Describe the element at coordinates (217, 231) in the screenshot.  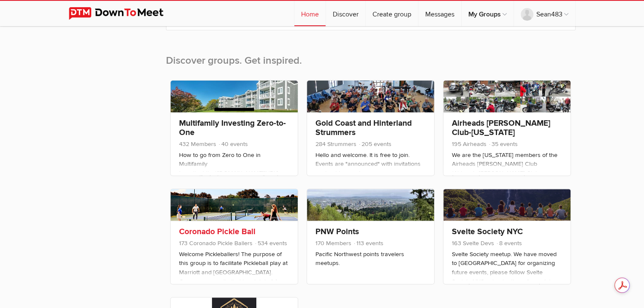
I see `a: Coronado Pickle Ball` at that location.